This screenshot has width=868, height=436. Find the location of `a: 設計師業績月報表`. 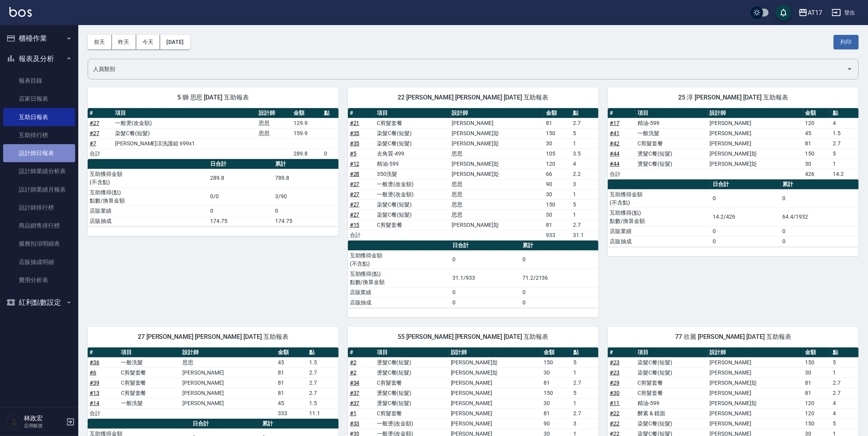

a: 設計師業績月報表 is located at coordinates (39, 190).